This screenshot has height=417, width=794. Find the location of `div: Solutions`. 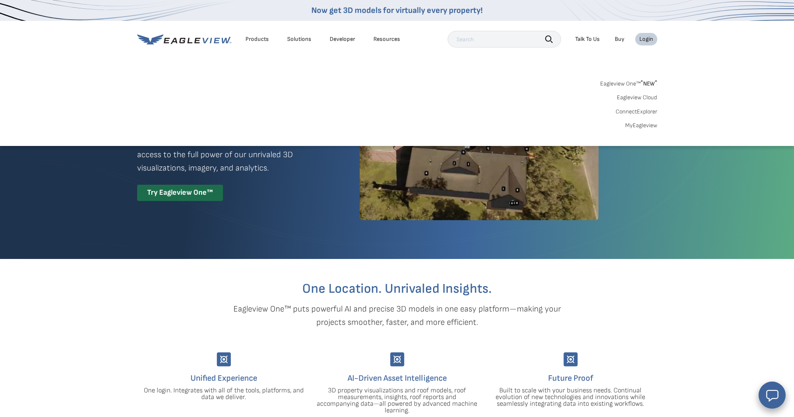

div: Solutions is located at coordinates (299, 39).